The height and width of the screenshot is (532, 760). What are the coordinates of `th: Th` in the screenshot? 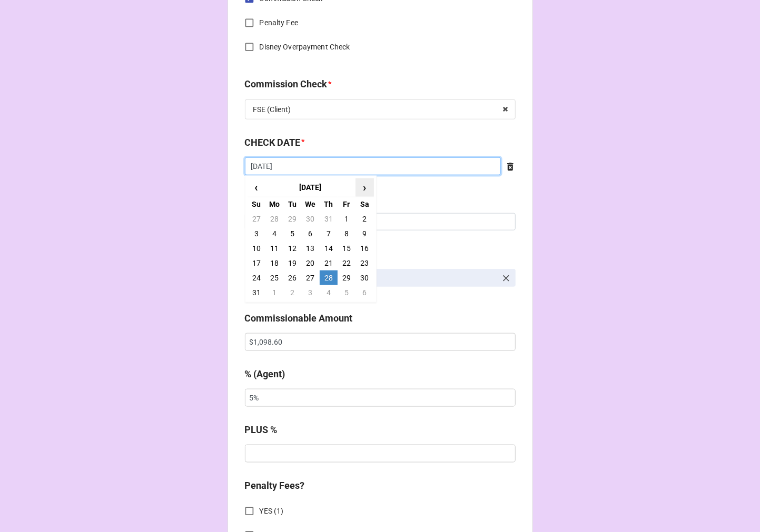 It's located at (329, 204).